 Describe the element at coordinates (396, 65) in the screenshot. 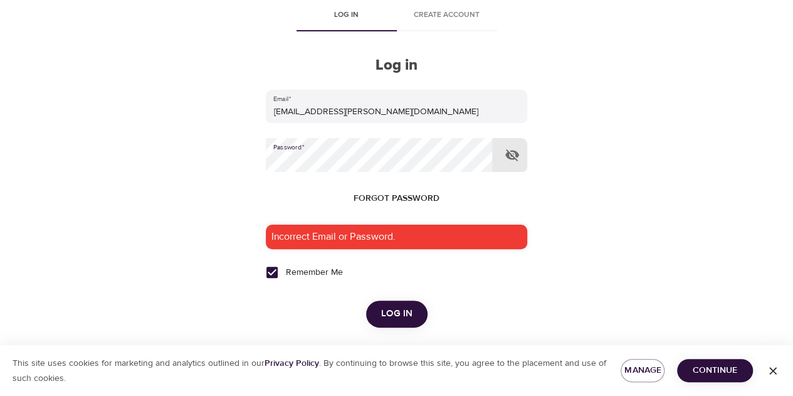

I see `h2: Log in` at that location.